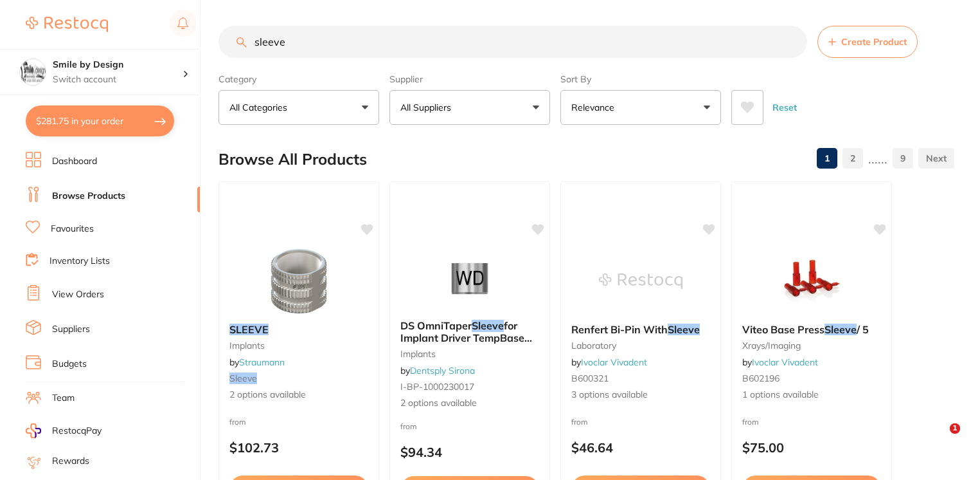  What do you see at coordinates (641, 395) in the screenshot?
I see `span: 3 options available` at bounding box center [641, 395].